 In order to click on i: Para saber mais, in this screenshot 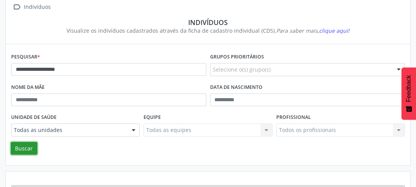, I will do `click(313, 30)`.